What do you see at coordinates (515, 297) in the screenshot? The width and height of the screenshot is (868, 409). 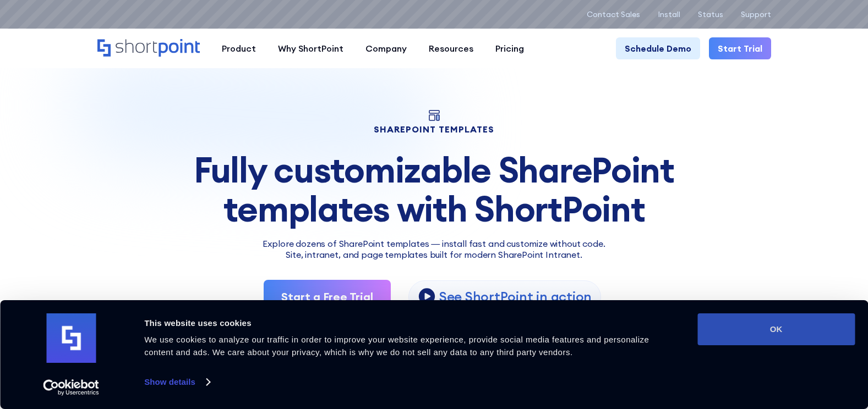 I see `p: See ShortPoint in action` at bounding box center [515, 297].